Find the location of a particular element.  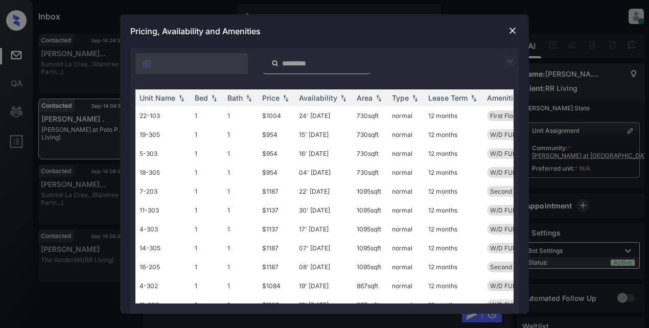

div: Type is located at coordinates (400, 98).